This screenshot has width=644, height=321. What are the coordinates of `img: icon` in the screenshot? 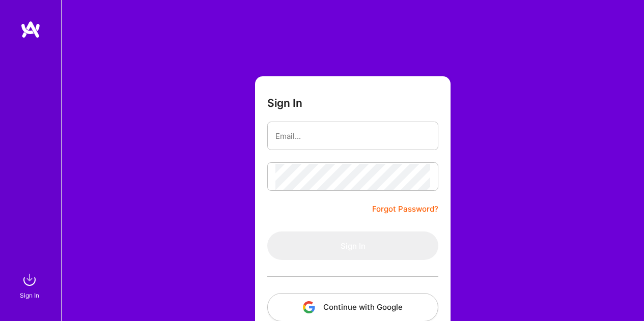 It's located at (309, 307).